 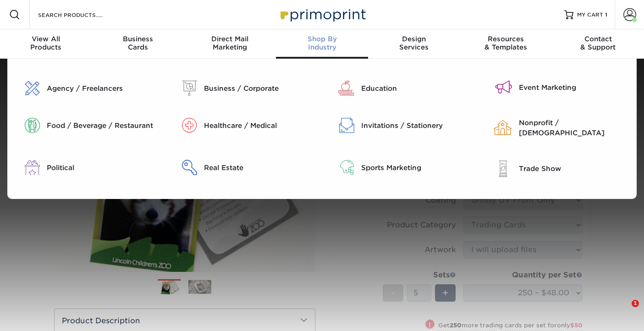 What do you see at coordinates (590, 15) in the screenshot?
I see `span: MY CART` at bounding box center [590, 15].